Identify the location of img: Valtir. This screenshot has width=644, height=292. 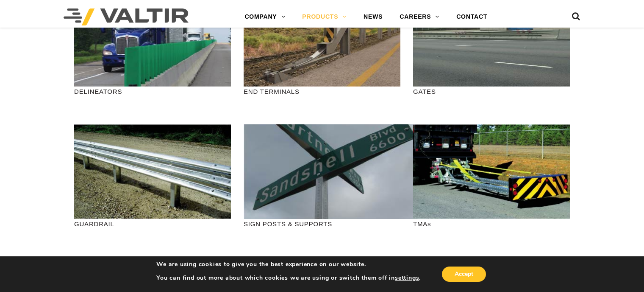
(126, 17).